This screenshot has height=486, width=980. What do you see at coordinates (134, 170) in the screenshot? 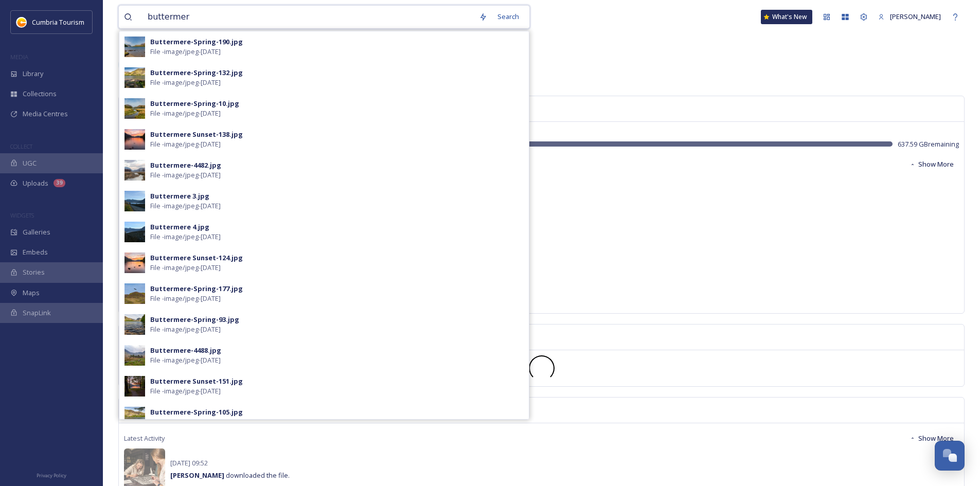
I see `img: Buttermere-4482.jpg` at bounding box center [134, 170].